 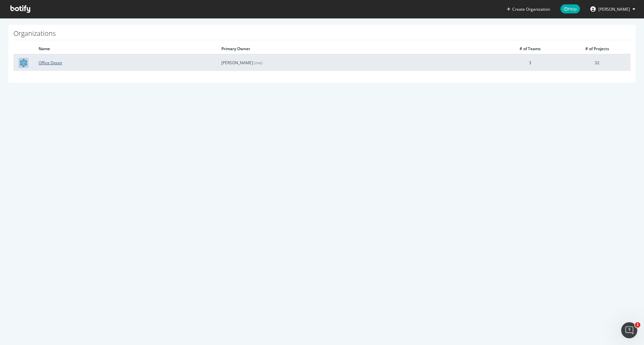 What do you see at coordinates (614, 9) in the screenshot?
I see `span: Nick Ford` at bounding box center [614, 9].